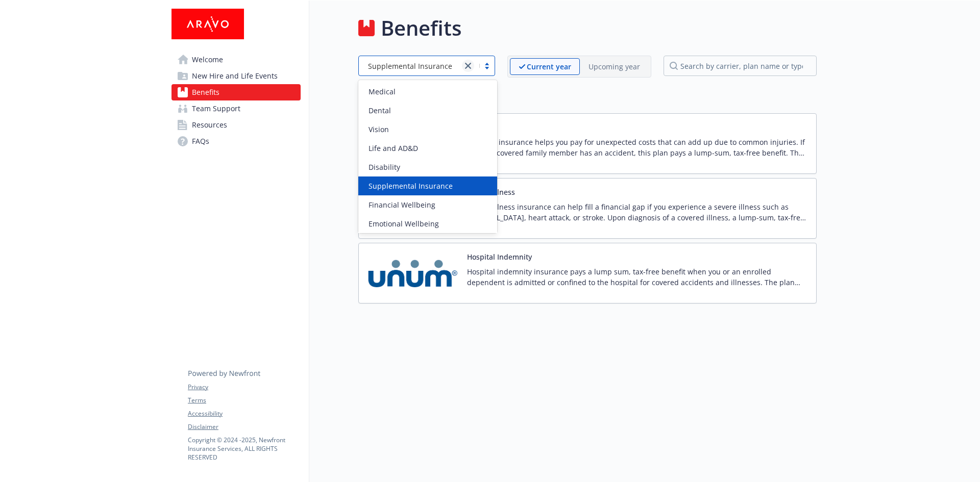 This screenshot has width=980, height=482. Describe the element at coordinates (637, 148) in the screenshot. I see `p: Accident insurance helps you pay for unexpected costs that can add up due to common injuries. If ...` at that location.